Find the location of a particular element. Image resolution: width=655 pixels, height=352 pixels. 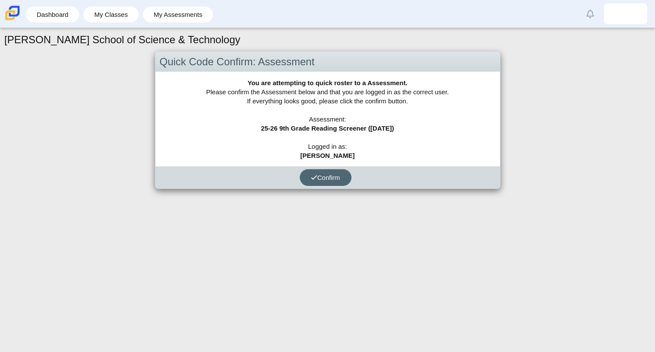

b: You are attempting to quick roster to a Assessment. is located at coordinates (328, 83).